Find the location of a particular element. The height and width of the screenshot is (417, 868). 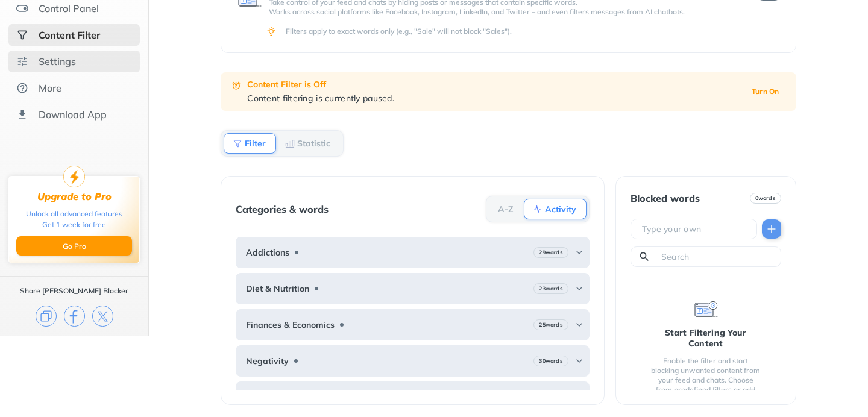

p: Works across social platforms like Facebook, Instagram, LinkedIn, and Twitter – and even filters ... is located at coordinates (501, 12).